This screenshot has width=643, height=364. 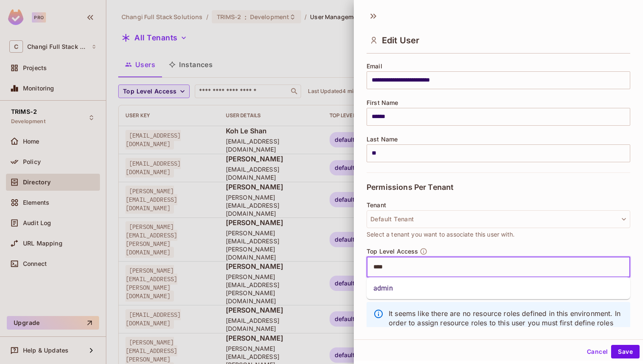 What do you see at coordinates (392, 252) in the screenshot?
I see `span: Top Level Access` at bounding box center [392, 252].